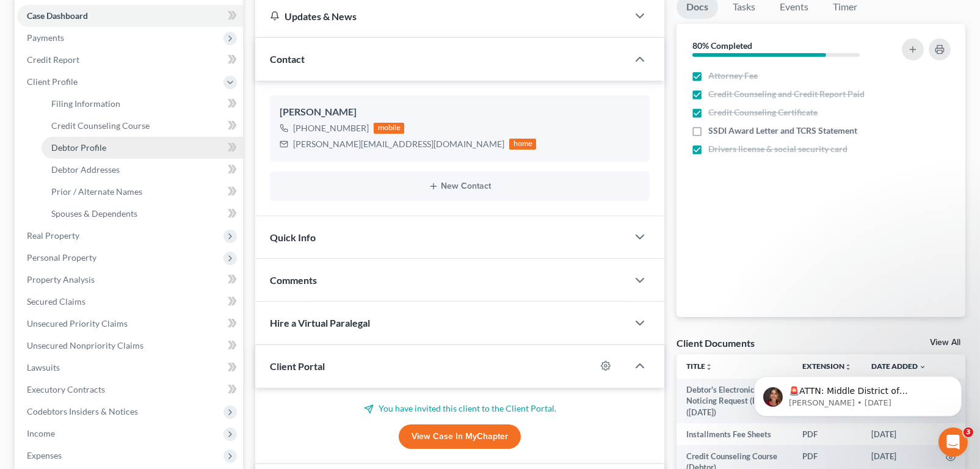 This screenshot has height=469, width=980. I want to click on span: Comments, so click(293, 280).